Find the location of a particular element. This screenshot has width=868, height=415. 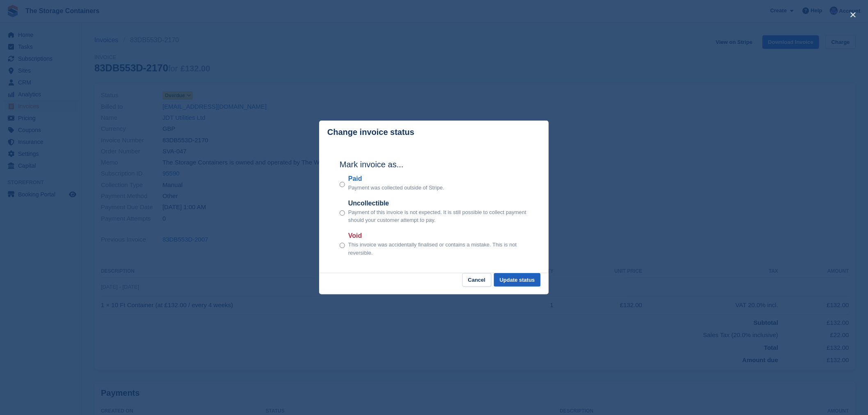

h2: Mark invoice as... is located at coordinates (434, 165).